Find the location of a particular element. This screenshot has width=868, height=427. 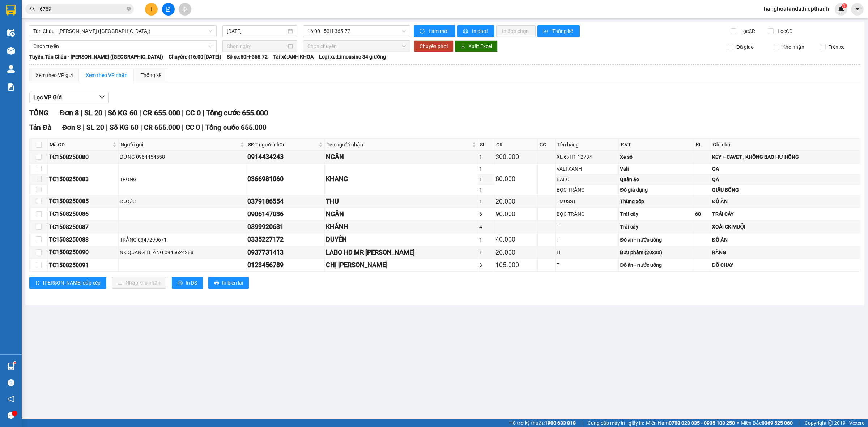

span: caret-down is located at coordinates (858, 9).